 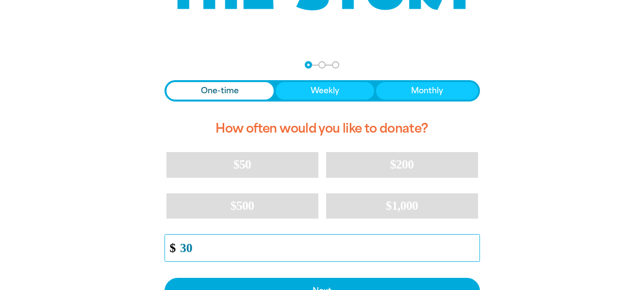 What do you see at coordinates (322, 129) in the screenshot?
I see `h2: How often would you like to donate?` at bounding box center [322, 129].